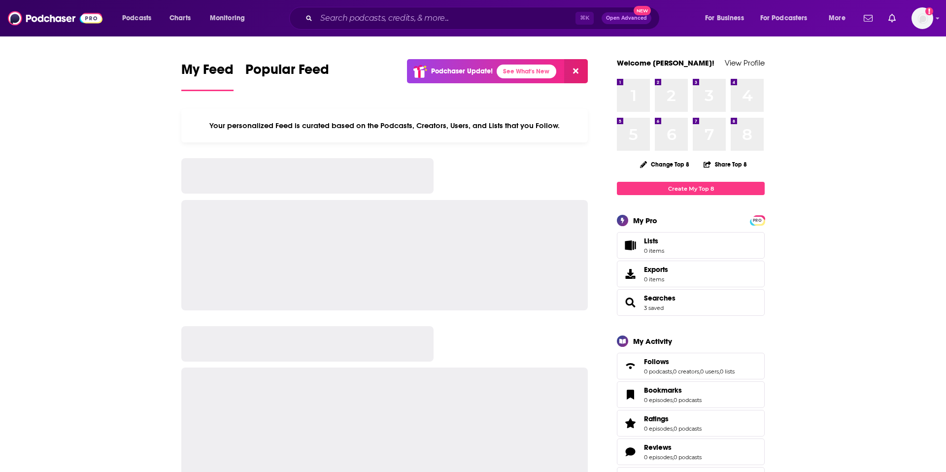 The height and width of the screenshot is (472, 946). Describe the element at coordinates (727, 371) in the screenshot. I see `a: 0 lists` at that location.